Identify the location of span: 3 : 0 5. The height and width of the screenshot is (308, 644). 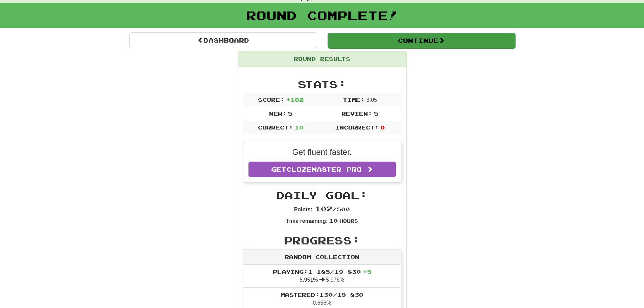
(371, 99).